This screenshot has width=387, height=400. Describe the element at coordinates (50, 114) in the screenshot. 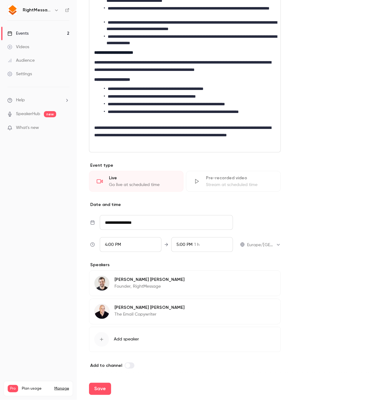

I see `span: new` at that location.